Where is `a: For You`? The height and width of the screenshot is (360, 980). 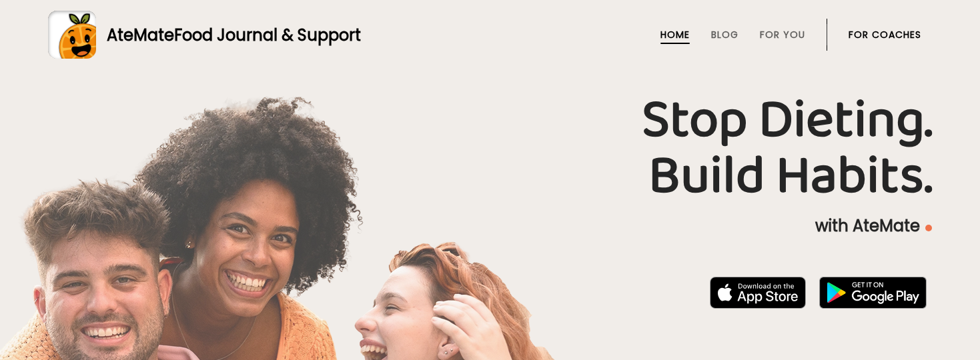 a: For You is located at coordinates (782, 34).